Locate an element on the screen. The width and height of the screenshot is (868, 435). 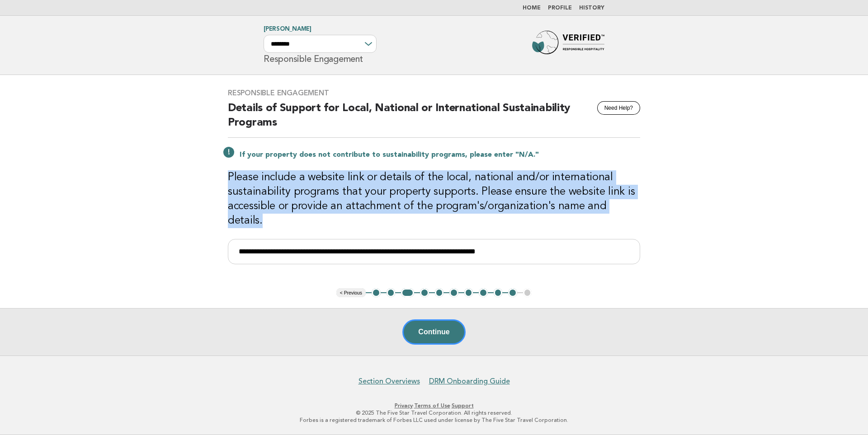
a: Support is located at coordinates (463, 406).